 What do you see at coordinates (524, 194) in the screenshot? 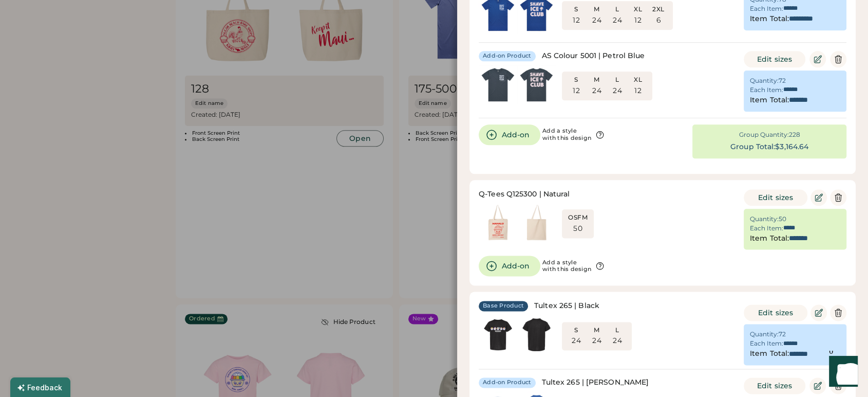
I see `div: Q-Tees Q125300 | Natural` at bounding box center [524, 194].